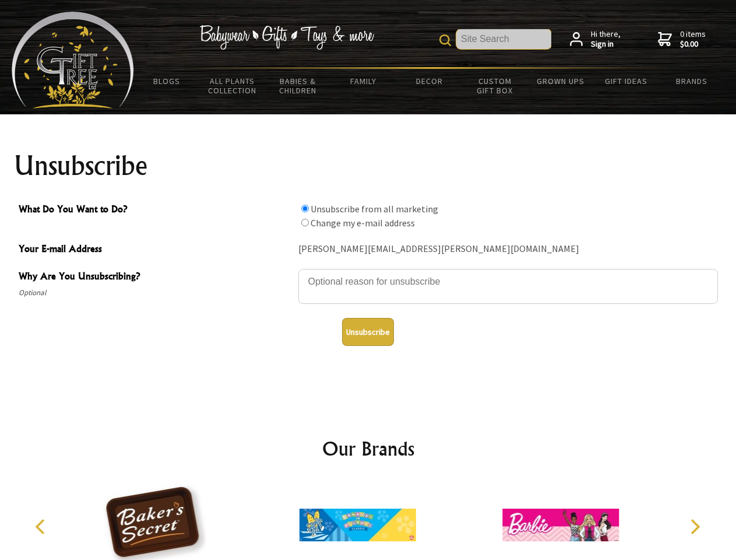 Image resolution: width=736 pixels, height=560 pixels. I want to click on span: 0 items, so click(693, 39).